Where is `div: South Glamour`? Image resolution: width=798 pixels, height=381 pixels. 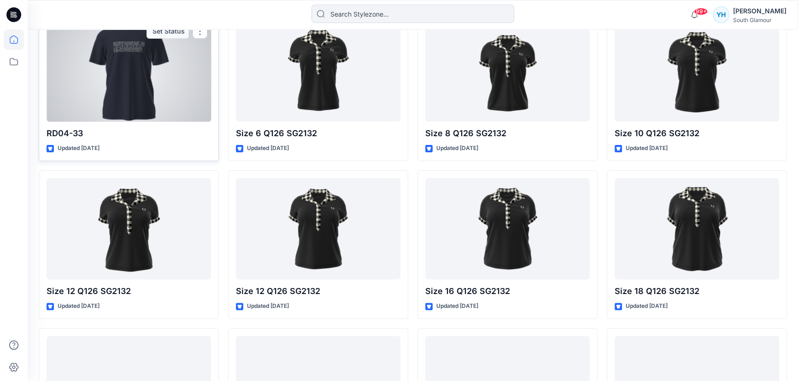 div: South Glamour is located at coordinates (759, 20).